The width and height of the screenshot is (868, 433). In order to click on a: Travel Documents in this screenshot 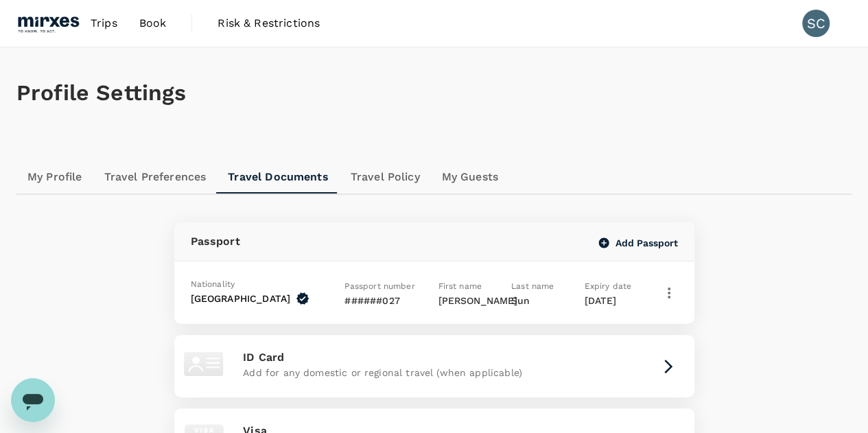, I will do `click(278, 177)`.